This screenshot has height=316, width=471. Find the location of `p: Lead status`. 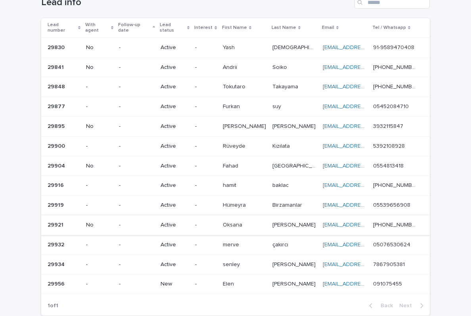

p: Lead status is located at coordinates (172, 28).